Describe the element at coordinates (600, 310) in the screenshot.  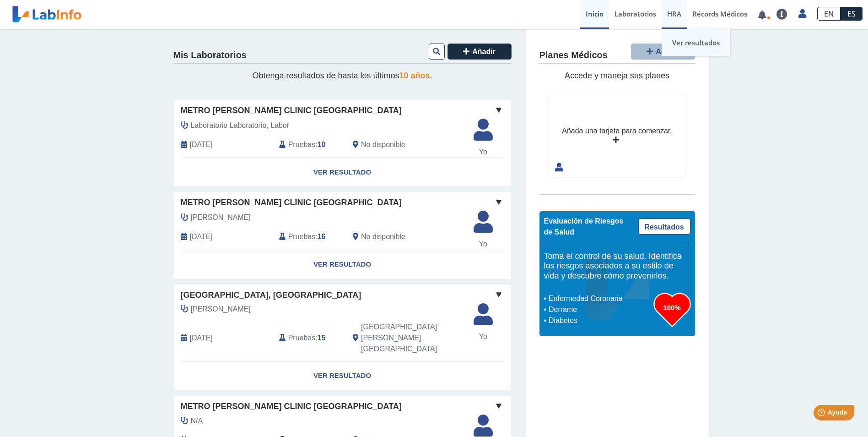
I see `li: Derrame` at that location.